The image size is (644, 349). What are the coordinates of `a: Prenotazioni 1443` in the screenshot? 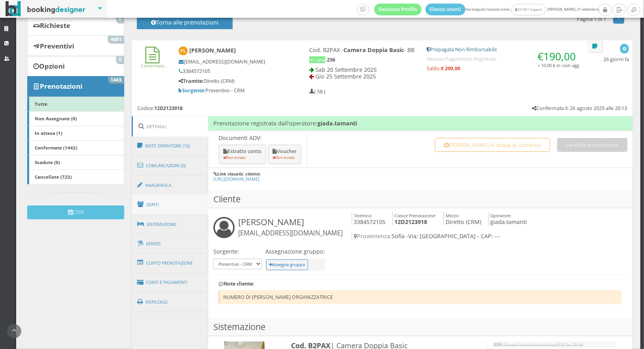 It's located at (76, 86).